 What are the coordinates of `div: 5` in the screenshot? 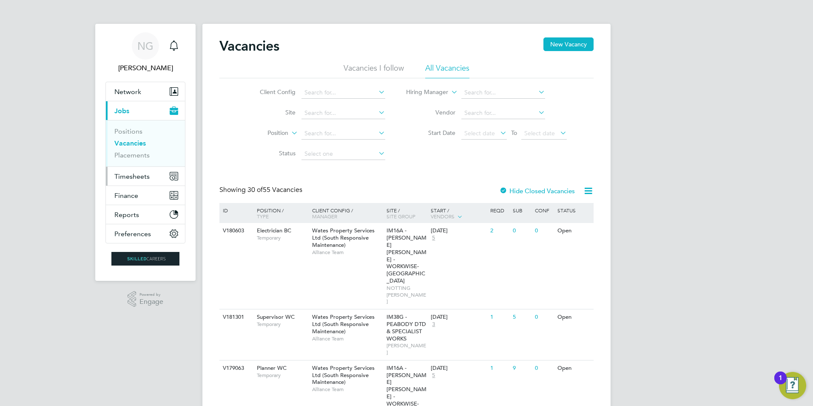 It's located at (522, 317).